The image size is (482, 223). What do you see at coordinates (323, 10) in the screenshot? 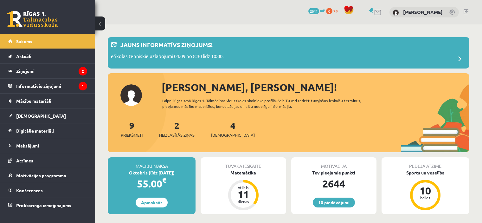
I see `span: mP` at bounding box center [323, 10].